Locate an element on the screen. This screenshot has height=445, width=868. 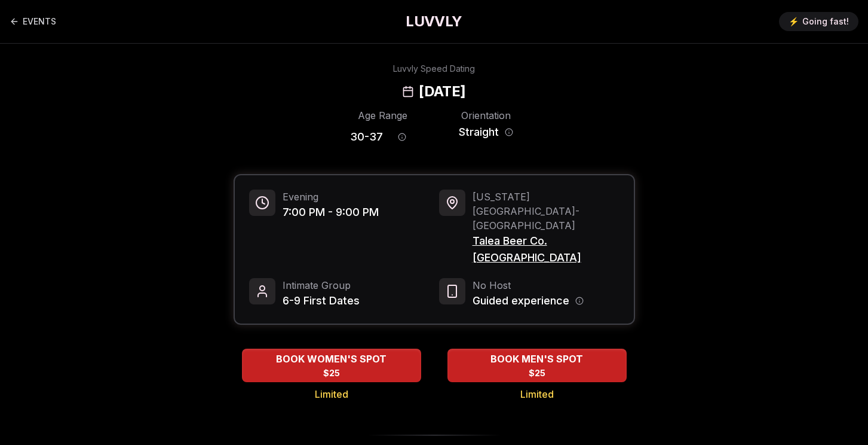
span: BOOK WOMEN'S SPOT is located at coordinates (331, 359).